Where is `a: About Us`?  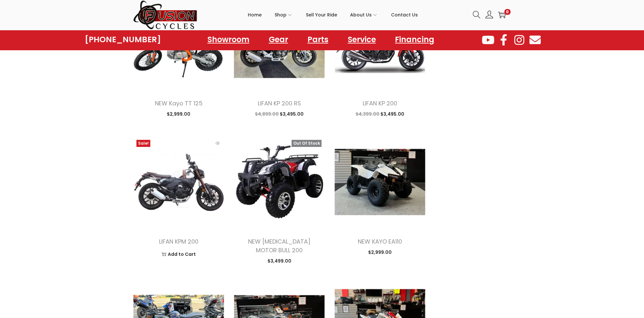 a: About Us is located at coordinates (364, 15).